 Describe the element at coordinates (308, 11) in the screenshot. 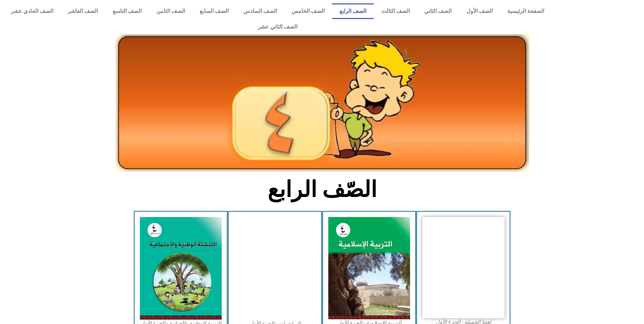

I see `a: الصف الخامس` at that location.